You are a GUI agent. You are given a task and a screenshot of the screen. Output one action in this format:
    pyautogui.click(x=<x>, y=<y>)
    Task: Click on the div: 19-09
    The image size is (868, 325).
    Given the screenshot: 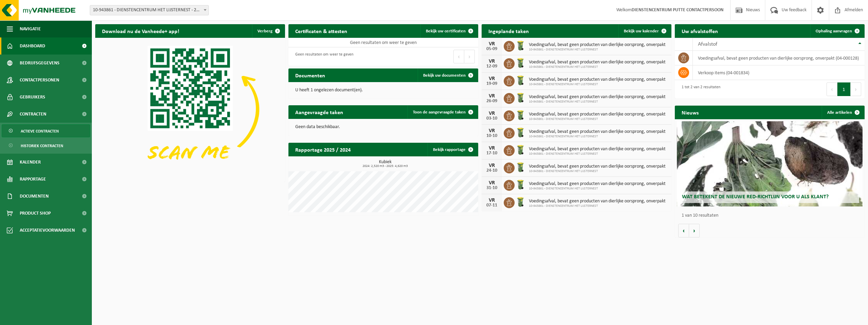 What is the action you would take?
    pyautogui.click(x=492, y=84)
    